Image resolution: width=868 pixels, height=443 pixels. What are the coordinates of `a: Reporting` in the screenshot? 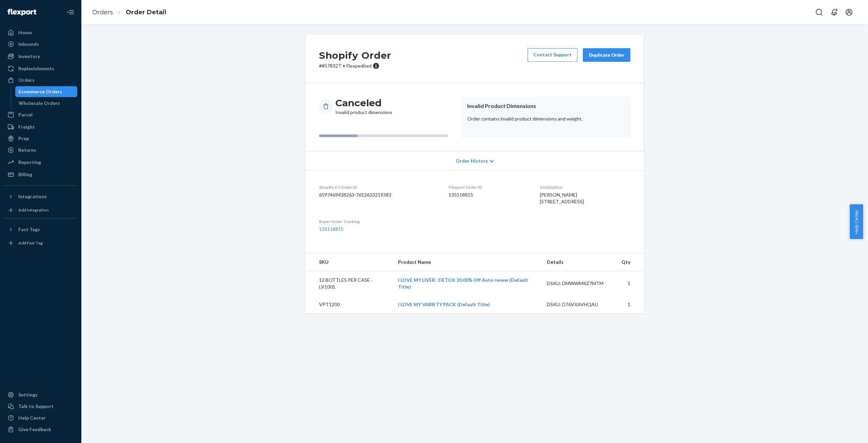 It's located at (41, 162).